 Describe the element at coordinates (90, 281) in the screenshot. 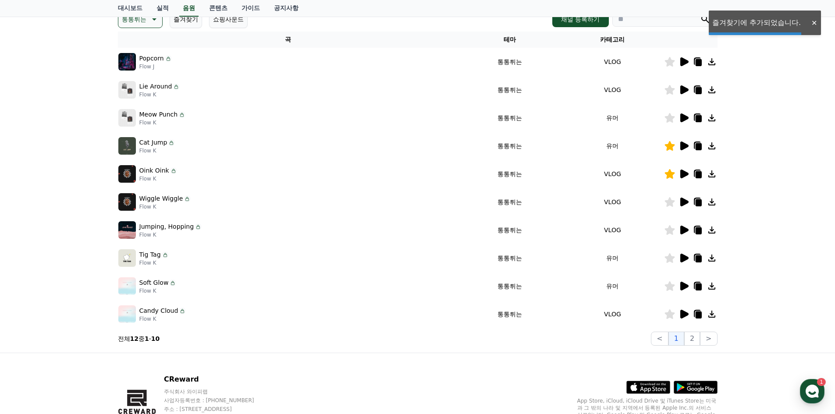

I see `span: 1` at that location.